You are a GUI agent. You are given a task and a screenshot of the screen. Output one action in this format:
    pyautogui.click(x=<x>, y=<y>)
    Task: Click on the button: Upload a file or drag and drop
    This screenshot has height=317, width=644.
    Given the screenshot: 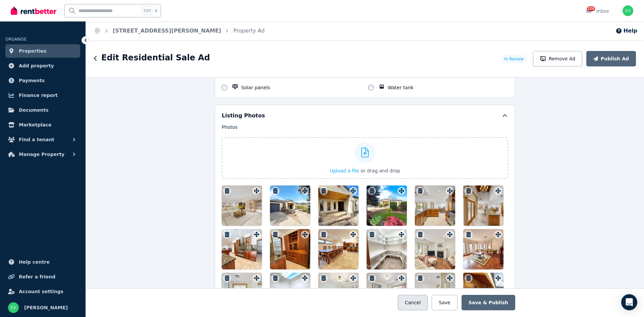 What is the action you would take?
    pyautogui.click(x=365, y=171)
    